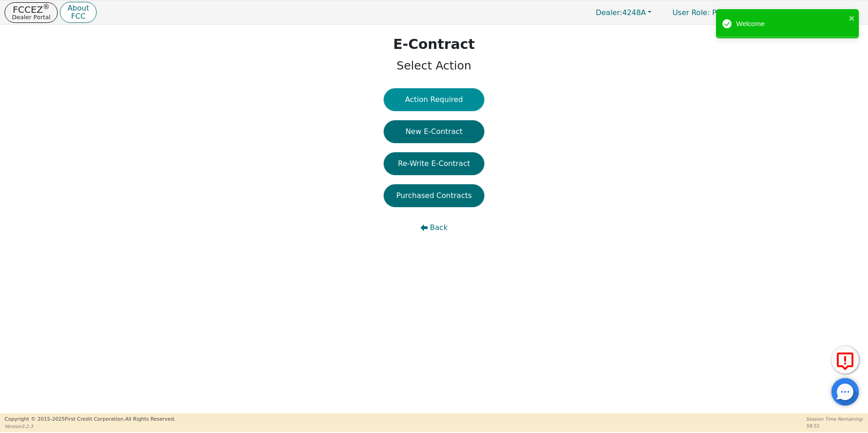 Image resolution: width=868 pixels, height=433 pixels. Describe the element at coordinates (845, 360) in the screenshot. I see `button: Report Error to FCC` at that location.